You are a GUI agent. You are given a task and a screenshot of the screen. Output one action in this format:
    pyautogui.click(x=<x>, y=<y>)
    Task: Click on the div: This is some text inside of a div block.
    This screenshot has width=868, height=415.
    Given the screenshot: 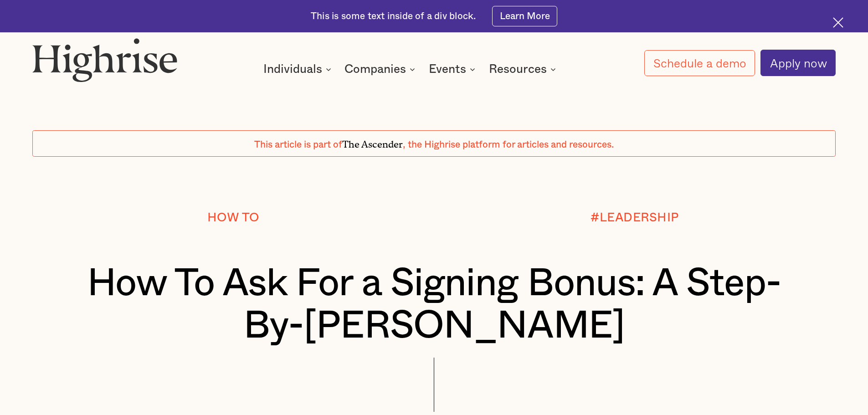 What is the action you would take?
    pyautogui.click(x=393, y=16)
    